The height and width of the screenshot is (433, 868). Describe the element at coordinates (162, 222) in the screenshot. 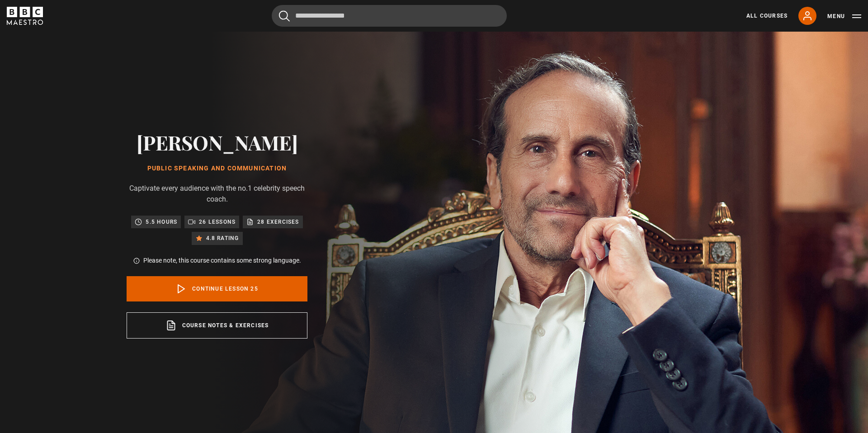

I see `p: 5.5 hours` at that location.